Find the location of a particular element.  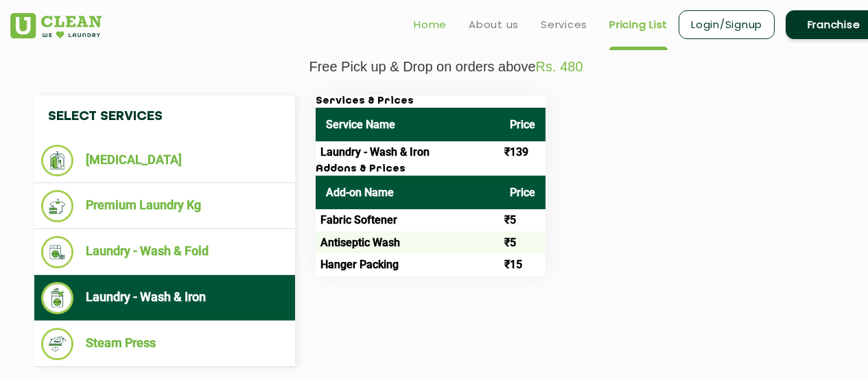

td: ₹139 is located at coordinates (522, 152).